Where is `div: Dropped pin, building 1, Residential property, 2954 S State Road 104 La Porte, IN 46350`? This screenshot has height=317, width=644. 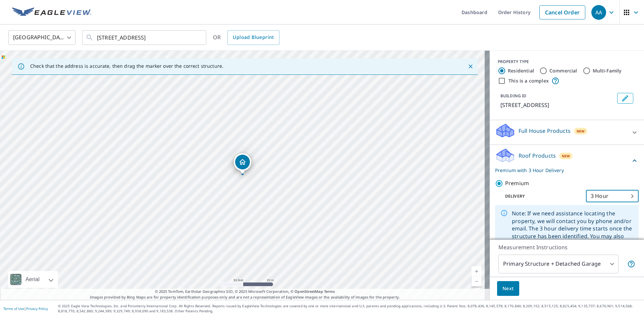 div: Dropped pin, building 1, Residential property, 2954 S State Road 104 La Porte, IN 46350 is located at coordinates (242, 164).